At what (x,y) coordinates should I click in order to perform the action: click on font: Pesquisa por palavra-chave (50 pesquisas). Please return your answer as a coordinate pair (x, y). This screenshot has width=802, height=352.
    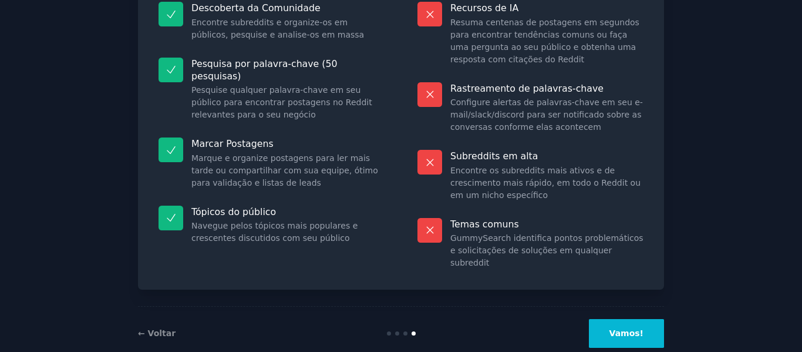
    Looking at the image, I should click on (264, 70).